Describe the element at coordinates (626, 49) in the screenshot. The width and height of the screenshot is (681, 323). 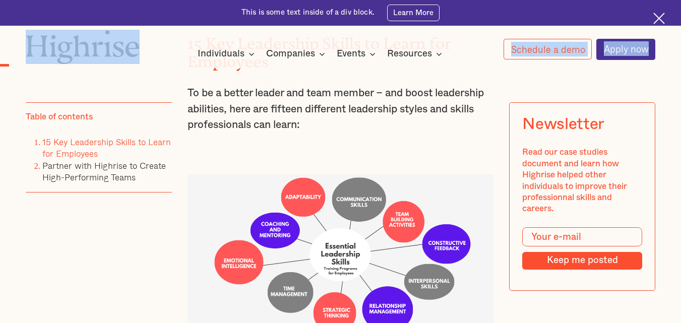
I see `a: Apply now` at that location.